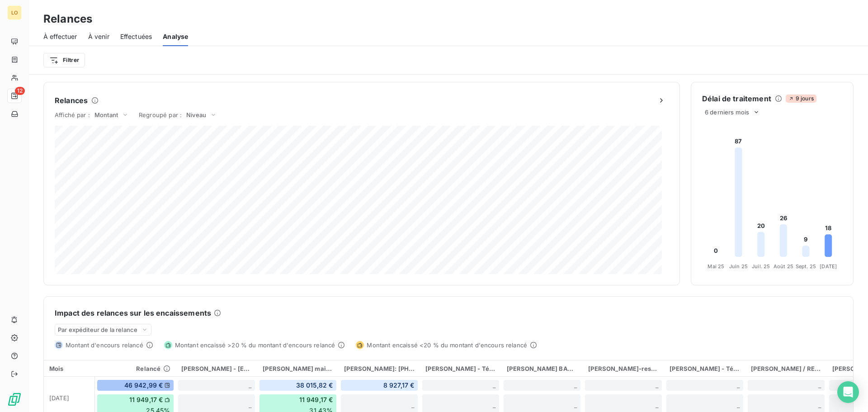 Image resolution: width=868 pixels, height=412 pixels. Describe the element at coordinates (133, 313) in the screenshot. I see `h6: Impact des relances sur les encaissements` at that location.